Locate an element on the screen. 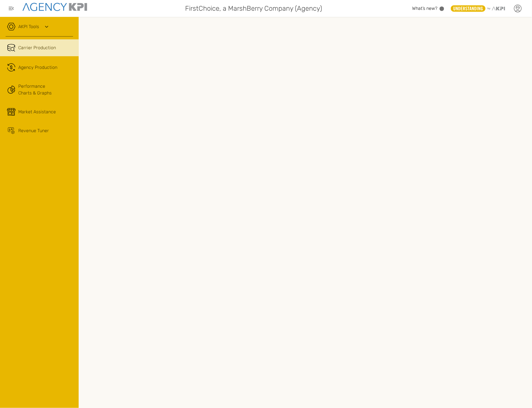  img: agencykpi-logo-550x69-2d9e3fa8.png is located at coordinates (55, 7).